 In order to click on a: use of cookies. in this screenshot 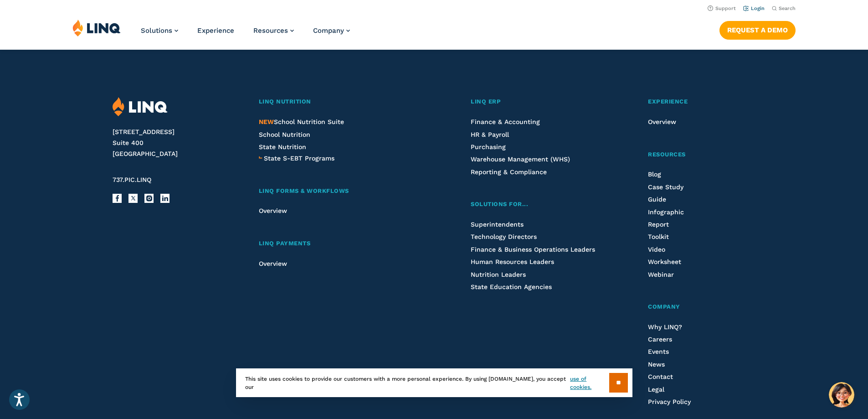, I will do `click(589, 383)`.